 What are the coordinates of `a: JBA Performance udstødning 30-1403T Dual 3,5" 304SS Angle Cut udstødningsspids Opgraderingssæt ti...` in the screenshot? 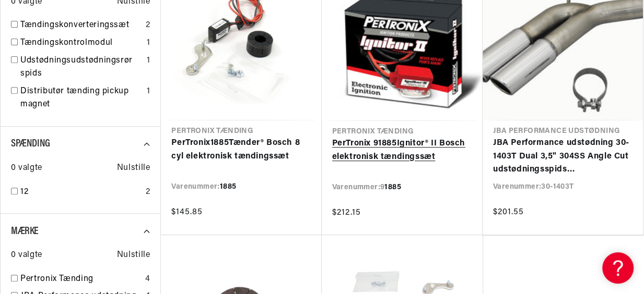 It's located at (563, 156).